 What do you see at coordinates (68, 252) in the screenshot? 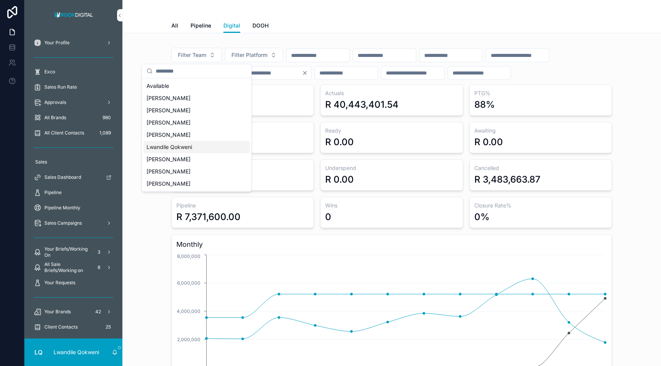
I see `span: Your Briefs/Working On` at bounding box center [68, 252].